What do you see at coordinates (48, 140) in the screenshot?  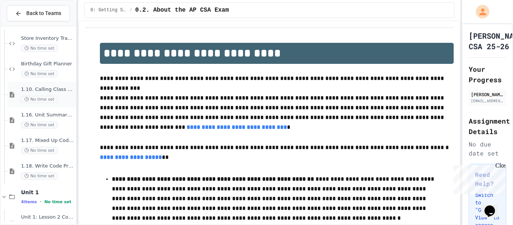 I see `span: 1.17. Mixed Up Code Practice 1.1-1.6` at bounding box center [48, 140].